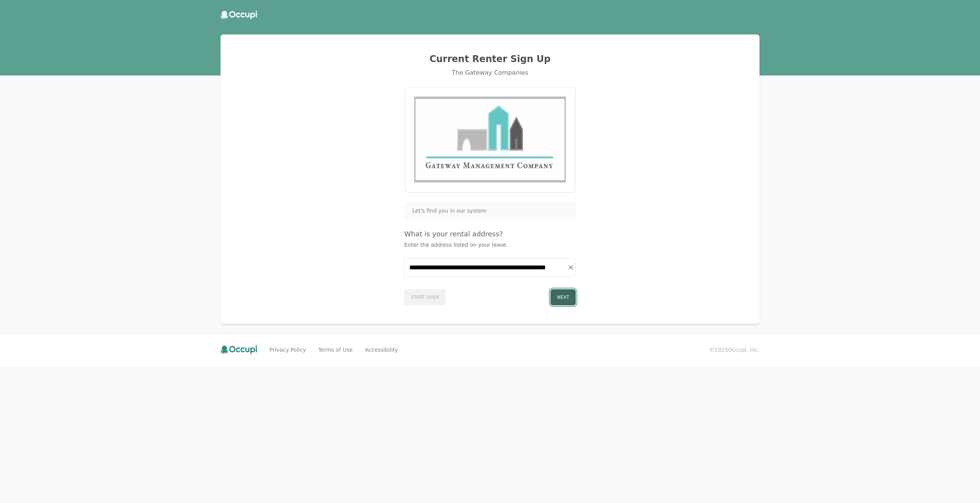 The image size is (980, 503). I want to click on small: © 2025 Occupi, Inc., so click(735, 350).